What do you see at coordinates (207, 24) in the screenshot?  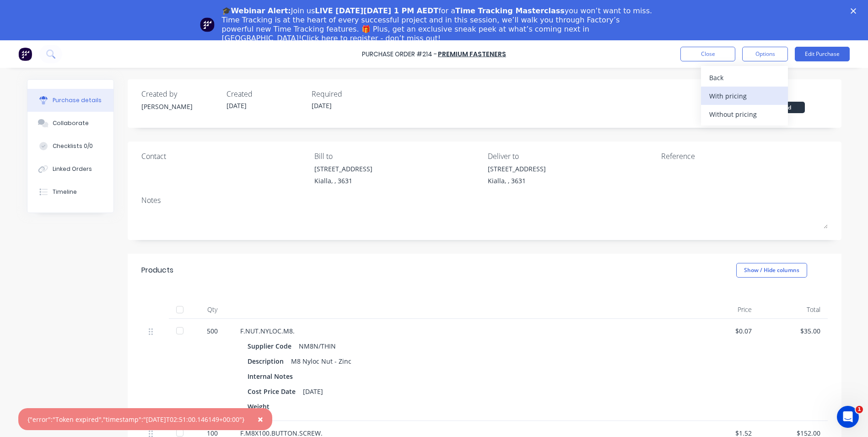 I see `img: Profile image for Team` at bounding box center [207, 24].